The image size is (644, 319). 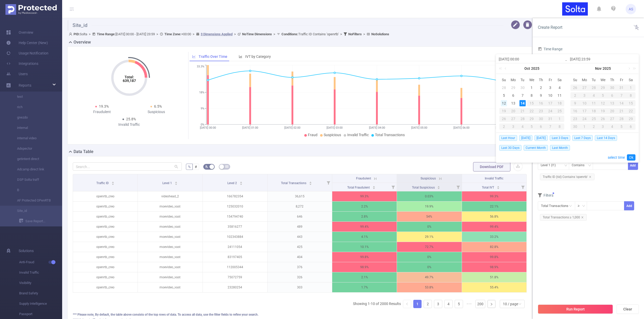 What do you see at coordinates (355, 34) in the screenshot?
I see `b: No Filters` at bounding box center [355, 34].